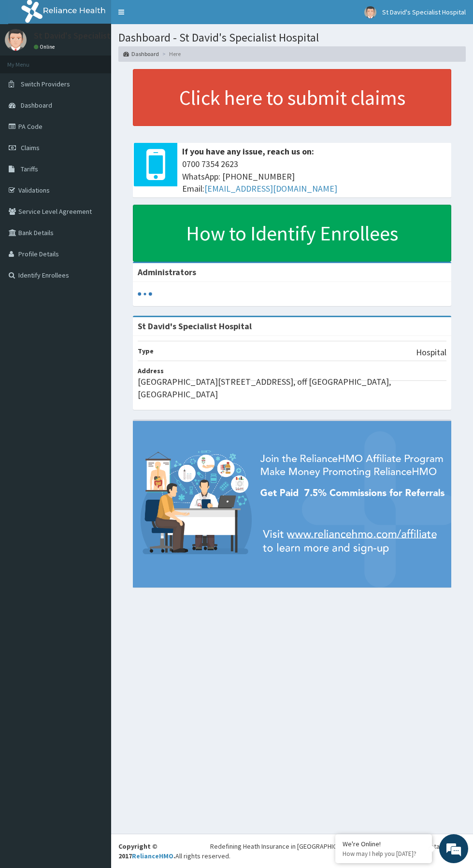 This screenshot has height=868, width=473. Describe the element at coordinates (292, 38) in the screenshot. I see `h1: Dashboard - St David's Specialist Hospital` at that location.